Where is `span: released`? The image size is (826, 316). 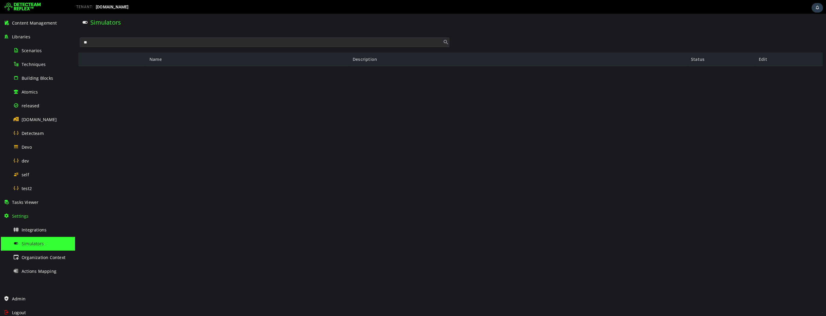
span: released is located at coordinates (31, 106).